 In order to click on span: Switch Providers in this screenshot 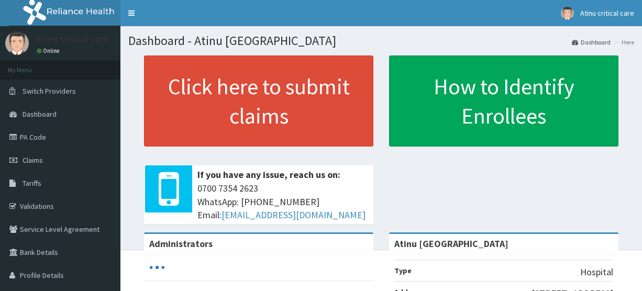, I will do `click(49, 91)`.